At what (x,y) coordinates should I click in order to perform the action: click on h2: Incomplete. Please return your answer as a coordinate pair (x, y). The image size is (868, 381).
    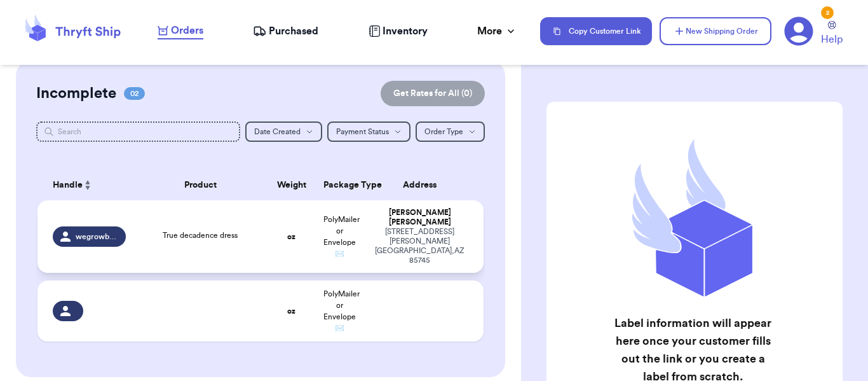
    Looking at the image, I should click on (76, 93).